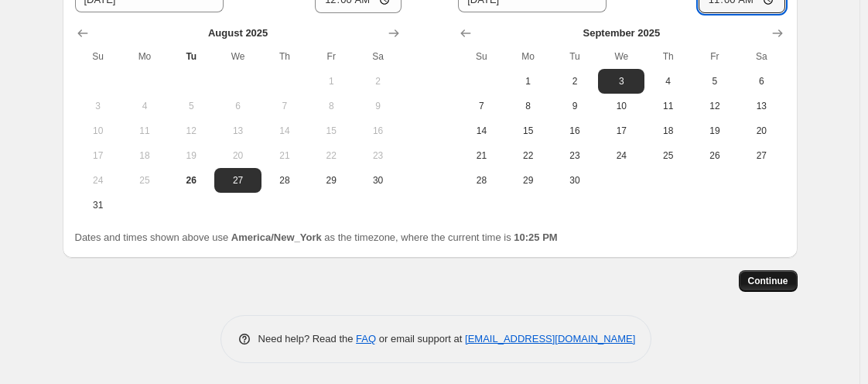 The width and height of the screenshot is (868, 384). What do you see at coordinates (762, 155) in the screenshot?
I see `button: Saturday September 27 2025` at bounding box center [762, 155].